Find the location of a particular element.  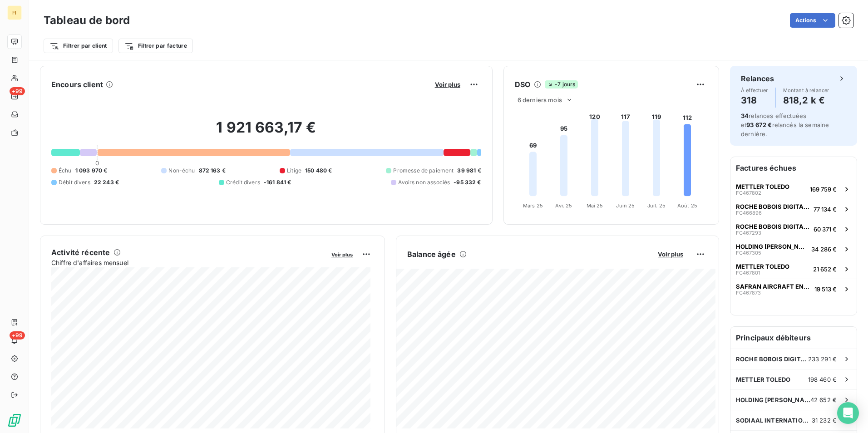

span: 0 is located at coordinates (97, 163).